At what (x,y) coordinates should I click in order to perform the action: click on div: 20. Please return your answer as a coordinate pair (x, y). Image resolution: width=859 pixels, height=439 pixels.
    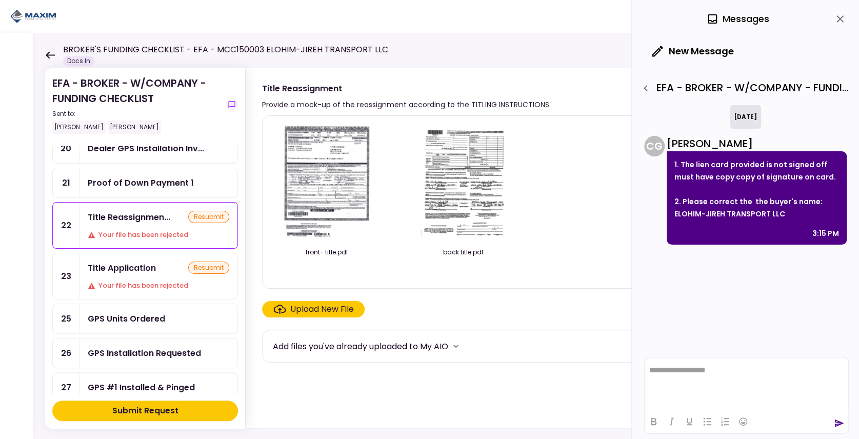
    Looking at the image, I should click on (66, 148).